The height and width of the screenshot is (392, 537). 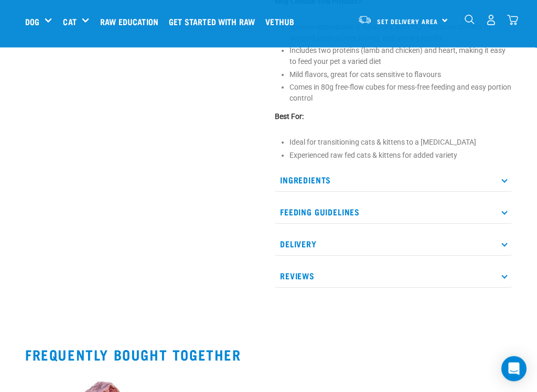 What do you see at coordinates (491, 20) in the screenshot?
I see `img: user.png` at bounding box center [491, 20].